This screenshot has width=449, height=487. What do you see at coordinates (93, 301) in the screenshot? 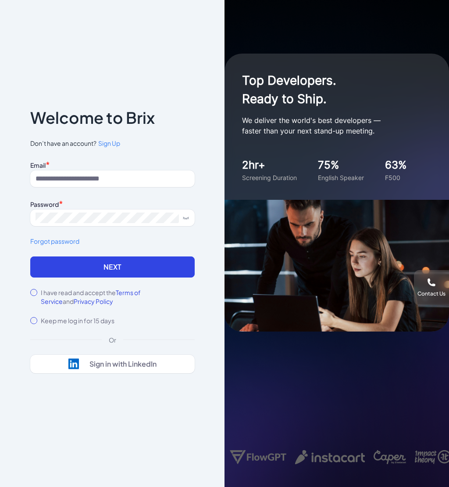
I see `span: Privacy Policy` at bounding box center [93, 301].